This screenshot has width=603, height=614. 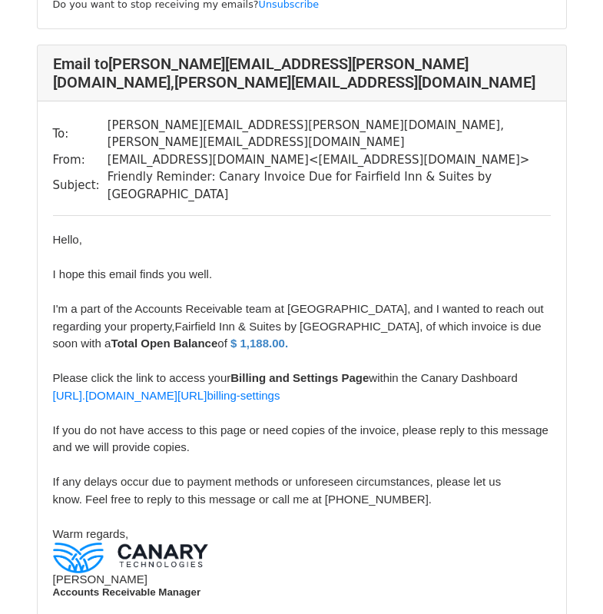 I want to click on b: Billing and Settings Page, so click(x=300, y=377).